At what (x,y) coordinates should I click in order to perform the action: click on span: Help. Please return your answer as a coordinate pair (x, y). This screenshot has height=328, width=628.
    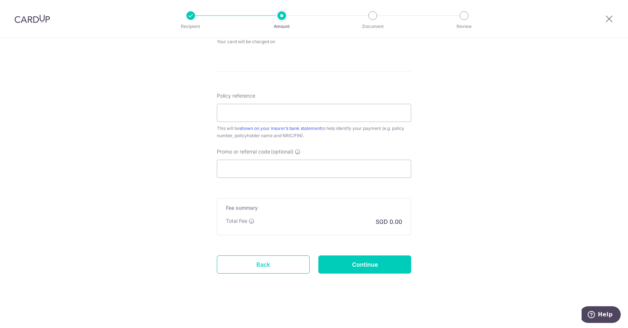
    Looking at the image, I should click on (24, 8).